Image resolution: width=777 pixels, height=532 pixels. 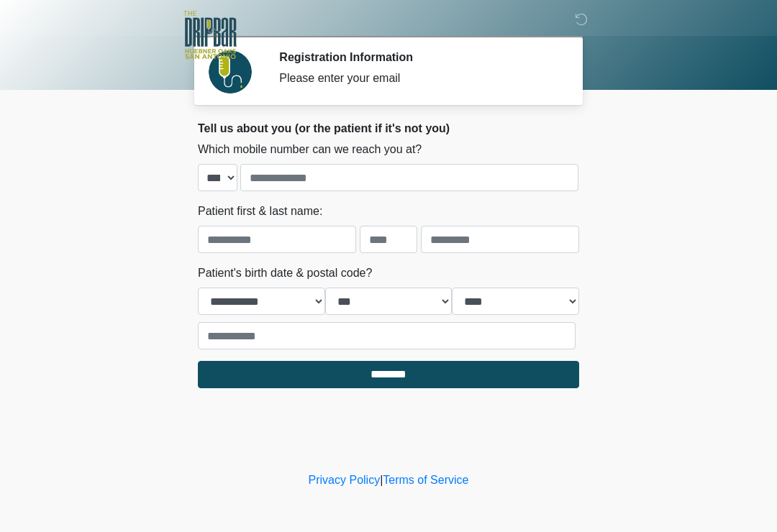 I want to click on h2: Tell us about you (or the patient if it's not you), so click(x=389, y=128).